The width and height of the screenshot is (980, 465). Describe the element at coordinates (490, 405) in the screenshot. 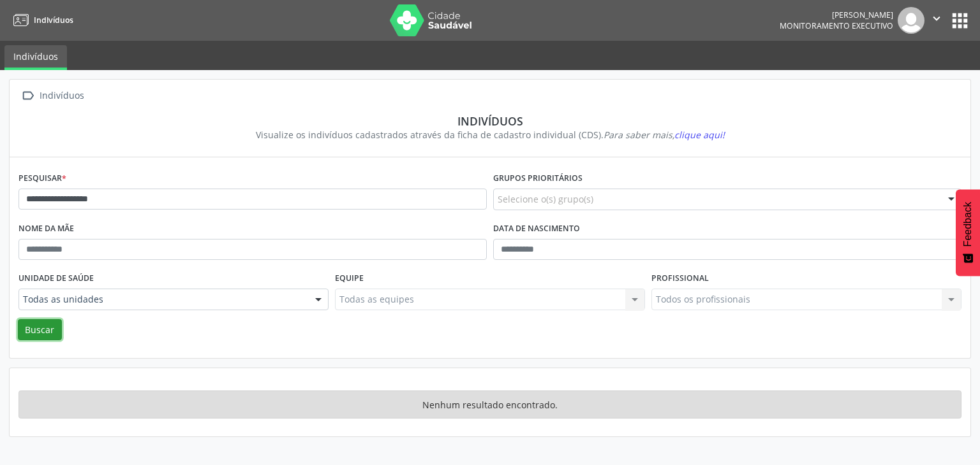

I see `div: Nenhum resultado encontrado.` at that location.